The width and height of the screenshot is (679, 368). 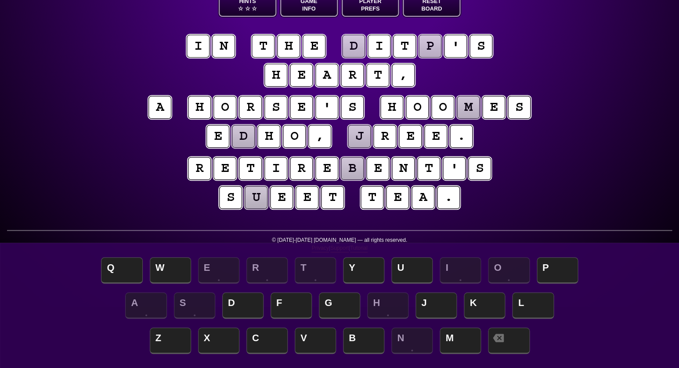 I want to click on span: Z, so click(x=171, y=341).